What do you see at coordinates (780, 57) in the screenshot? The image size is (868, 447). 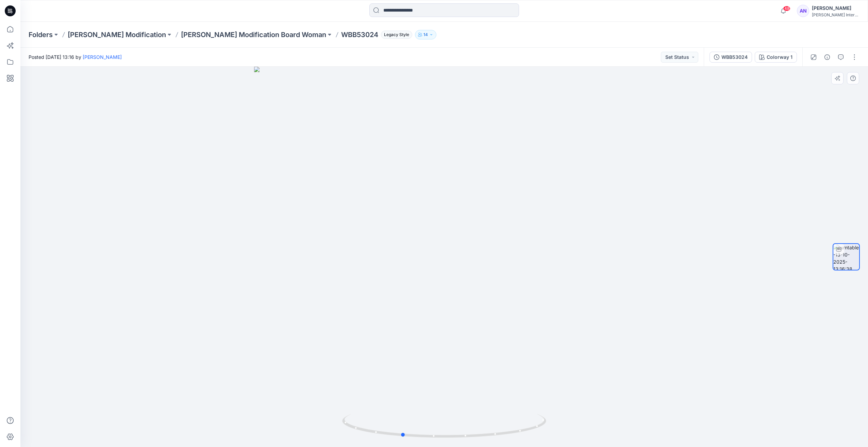 I see `div: Colorway 1` at bounding box center [780, 57].